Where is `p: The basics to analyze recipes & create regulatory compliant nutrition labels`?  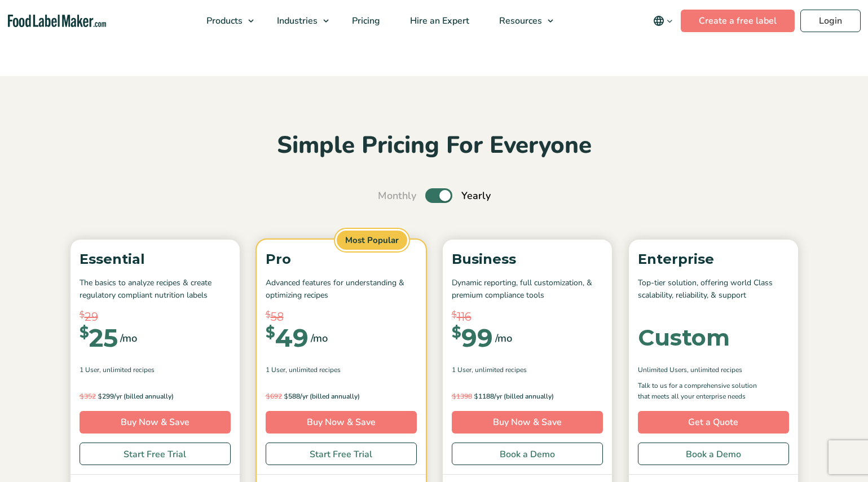 p: The basics to analyze recipes & create regulatory compliant nutrition labels is located at coordinates (156, 290).